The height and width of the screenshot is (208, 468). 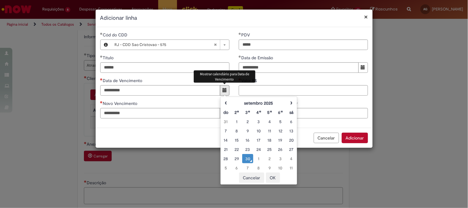 I want to click on th: Terça-feira, so click(x=247, y=112).